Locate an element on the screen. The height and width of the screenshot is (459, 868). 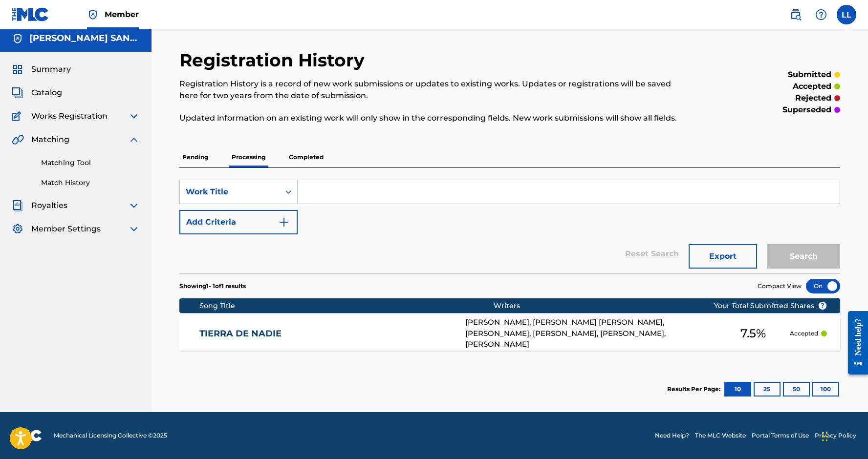
img: MLC Logo is located at coordinates (30, 14).